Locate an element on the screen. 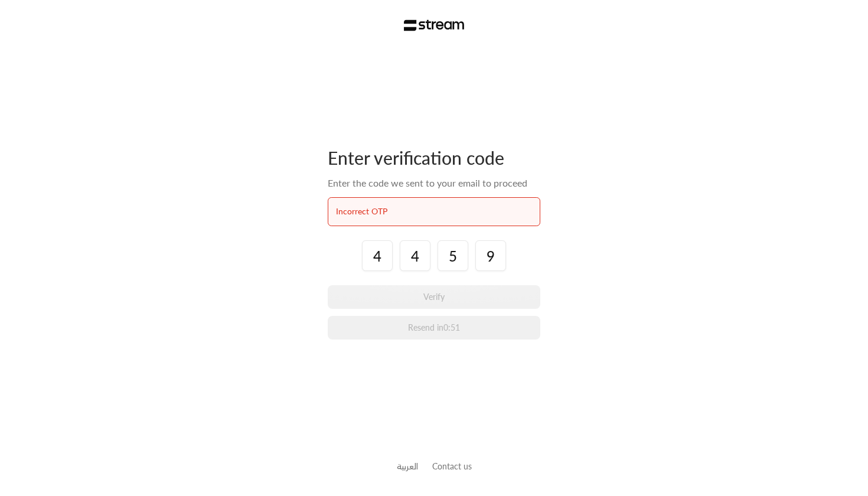 The height and width of the screenshot is (496, 868). button: Contact us is located at coordinates (451, 466).